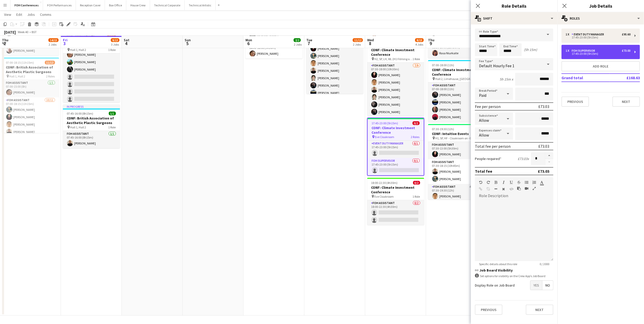  What do you see at coordinates (457, 49) in the screenshot?
I see `app-card-role: Event Duty Manager1/105:30-19:00 (13h30m)Rasa Niurkaite` at bounding box center [457, 49].